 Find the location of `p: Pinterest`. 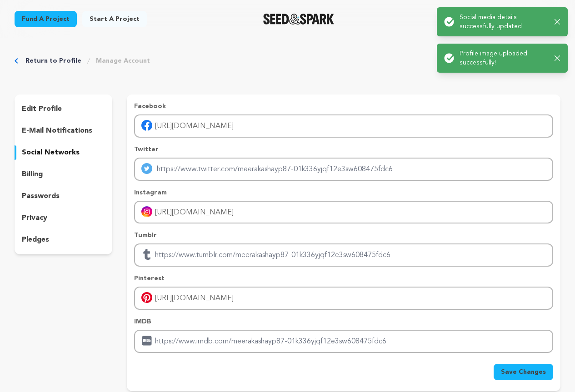

p: Pinterest is located at coordinates (343, 278).